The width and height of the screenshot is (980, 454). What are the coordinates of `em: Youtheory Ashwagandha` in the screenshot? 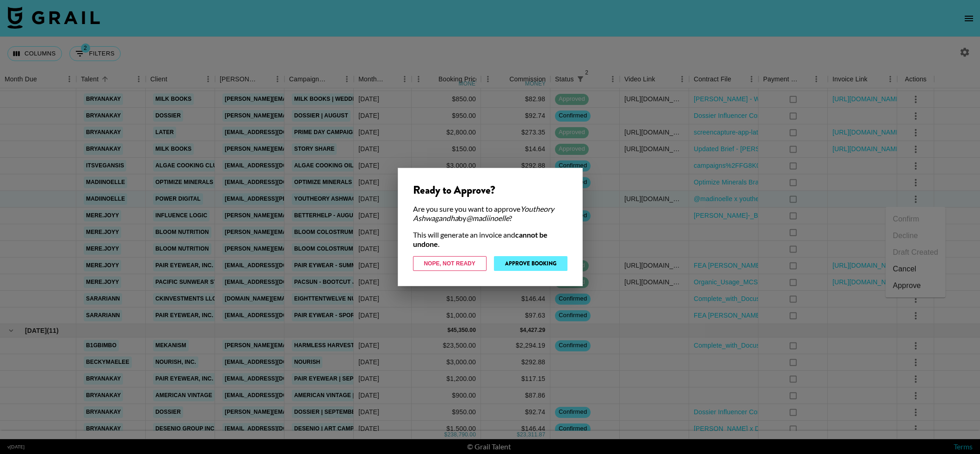 It's located at (483, 213).